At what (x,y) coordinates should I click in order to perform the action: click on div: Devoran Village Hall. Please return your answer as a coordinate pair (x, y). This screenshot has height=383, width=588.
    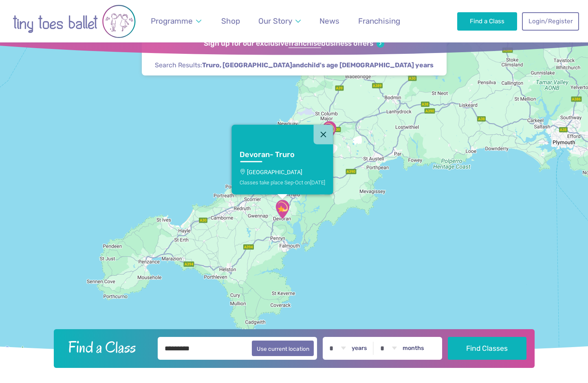
    Looking at the image, I should click on (283, 209).